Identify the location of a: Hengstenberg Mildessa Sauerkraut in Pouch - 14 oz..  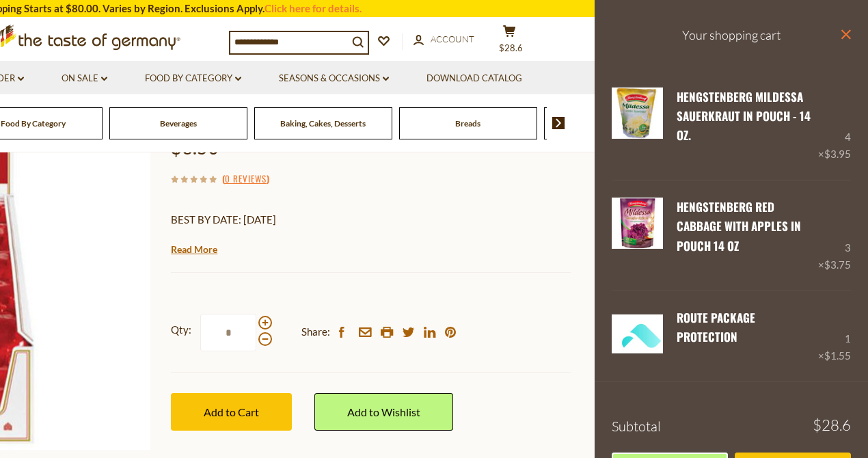
(743, 116).